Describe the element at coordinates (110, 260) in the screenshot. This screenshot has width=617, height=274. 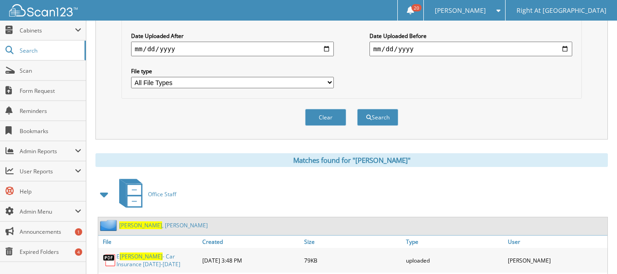
I see `img: PDF.png` at that location.